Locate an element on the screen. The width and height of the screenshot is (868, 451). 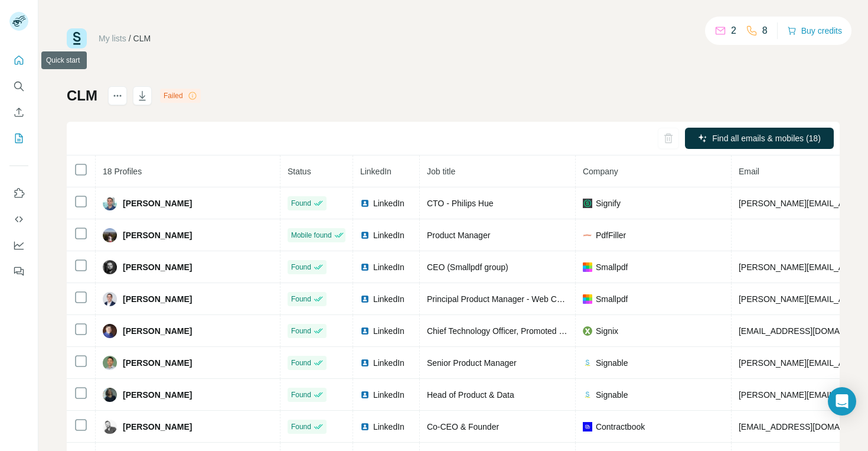
div: Failed is located at coordinates (180, 96).